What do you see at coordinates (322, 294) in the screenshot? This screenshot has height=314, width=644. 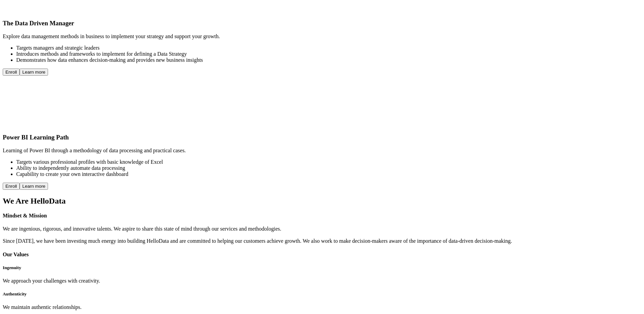 I see `h5: Authenticity` at bounding box center [322, 294].